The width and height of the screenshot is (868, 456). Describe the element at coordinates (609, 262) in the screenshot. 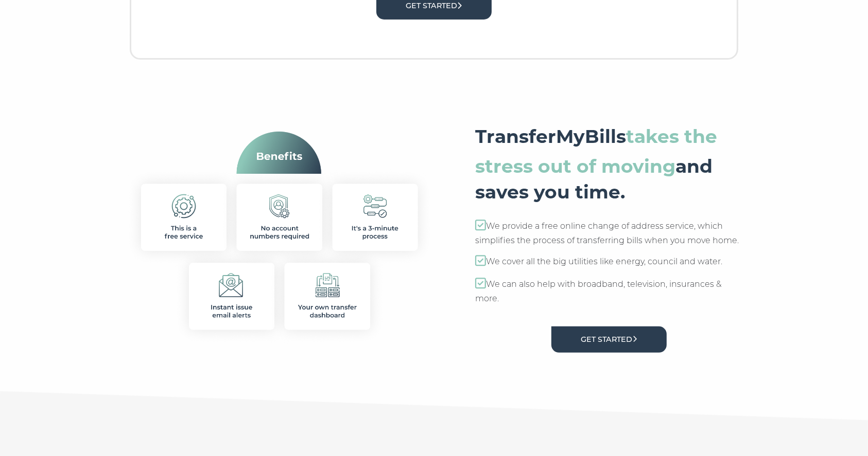

I see `p: We cover all the big utilities like energy, council and water.` at that location.